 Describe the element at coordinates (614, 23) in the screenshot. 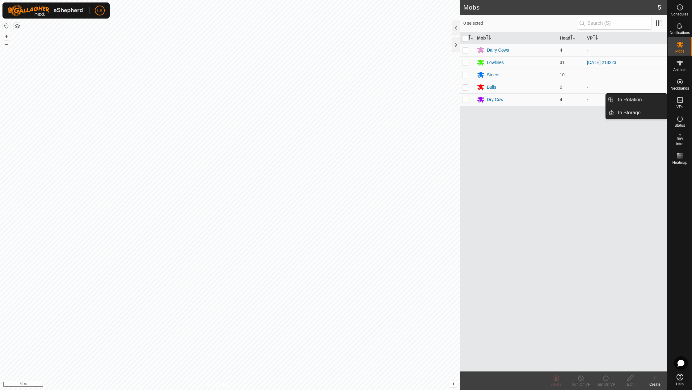

I see `input: Search (S)` at that location.